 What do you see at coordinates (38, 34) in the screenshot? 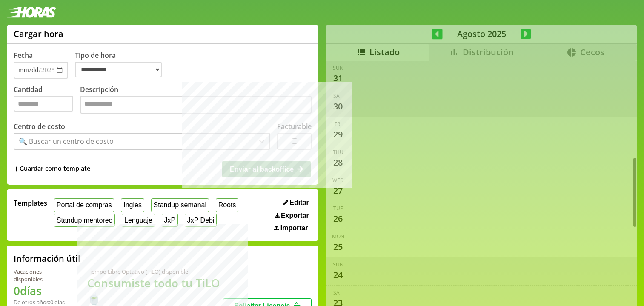
I see `h1: Cargar hora` at bounding box center [38, 34].